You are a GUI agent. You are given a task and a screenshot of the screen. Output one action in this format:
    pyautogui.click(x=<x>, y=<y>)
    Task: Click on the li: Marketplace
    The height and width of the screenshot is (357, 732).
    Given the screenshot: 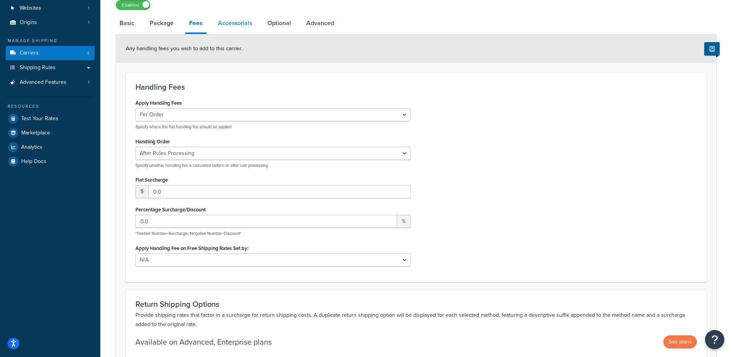 What is the action you would take?
    pyautogui.click(x=50, y=133)
    